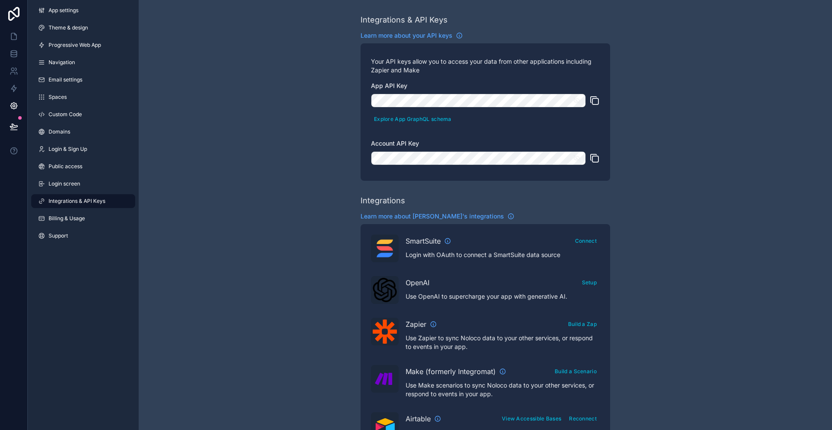 This screenshot has width=832, height=430. What do you see at coordinates (65, 80) in the screenshot?
I see `span: Email settings` at bounding box center [65, 80].